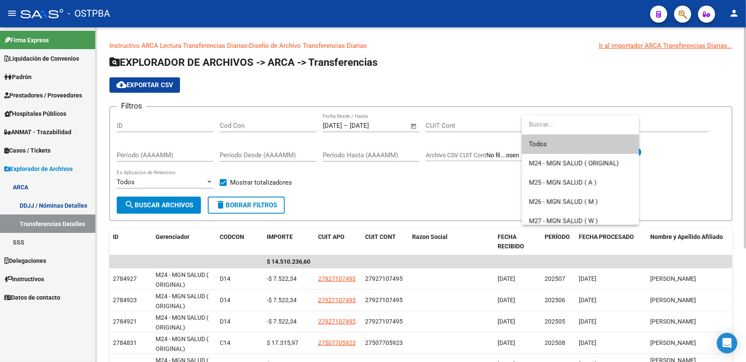 The image size is (746, 362). What do you see at coordinates (573, 163) in the screenshot?
I see `span: M24 - MGN SALUD ( ORIGINAL)` at bounding box center [573, 163].